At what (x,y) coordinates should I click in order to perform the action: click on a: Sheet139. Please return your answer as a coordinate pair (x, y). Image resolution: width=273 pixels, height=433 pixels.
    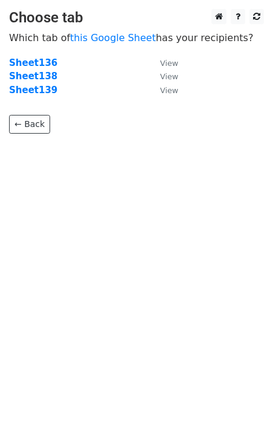
    Looking at the image, I should click on (33, 90).